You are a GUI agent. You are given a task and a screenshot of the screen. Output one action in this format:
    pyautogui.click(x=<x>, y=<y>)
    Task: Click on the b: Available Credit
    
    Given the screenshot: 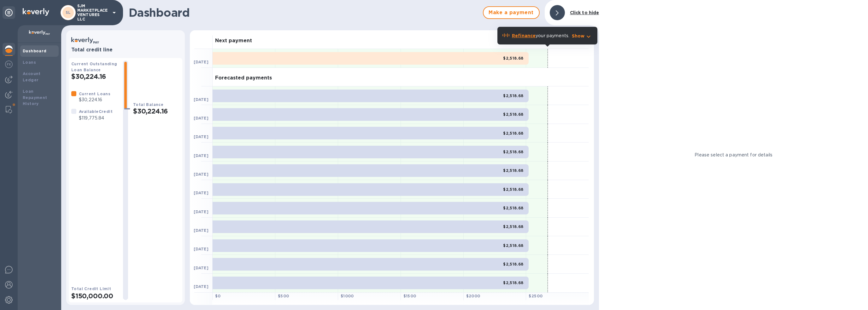 What is the action you would take?
    pyautogui.click(x=95, y=111)
    